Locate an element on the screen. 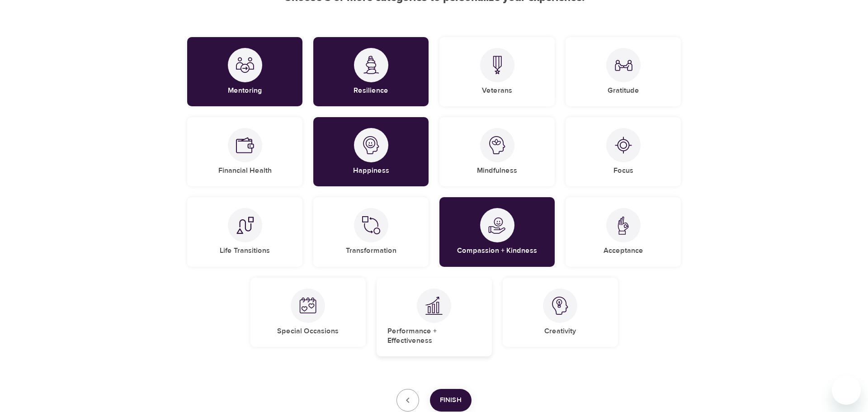 The height and width of the screenshot is (412, 868). img: Transformation is located at coordinates (371, 225).